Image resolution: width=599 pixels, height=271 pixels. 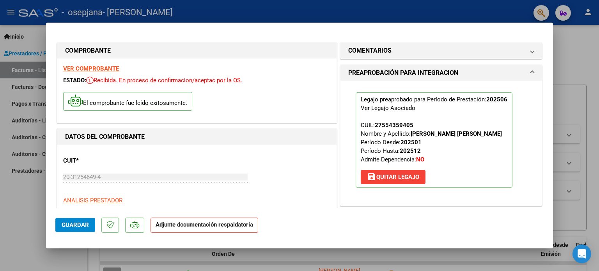 I want to click on strong: 202501, so click(x=411, y=142).